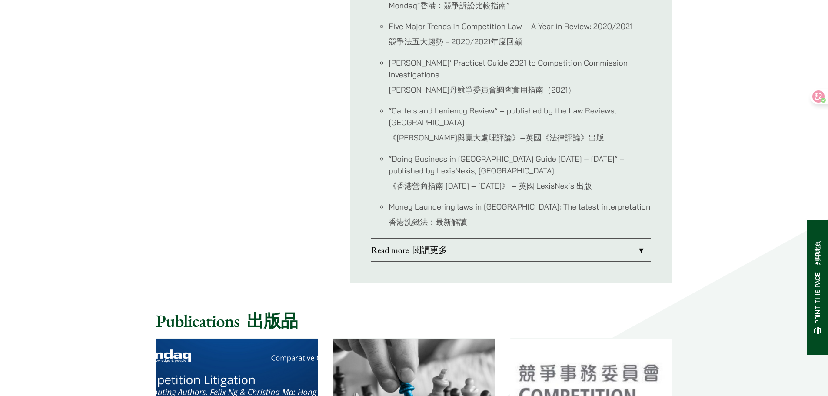 The height and width of the screenshot is (396, 828). Describe the element at coordinates (449, 5) in the screenshot. I see `font: Mondaq“香港：競爭訴訟比較指南”` at that location.